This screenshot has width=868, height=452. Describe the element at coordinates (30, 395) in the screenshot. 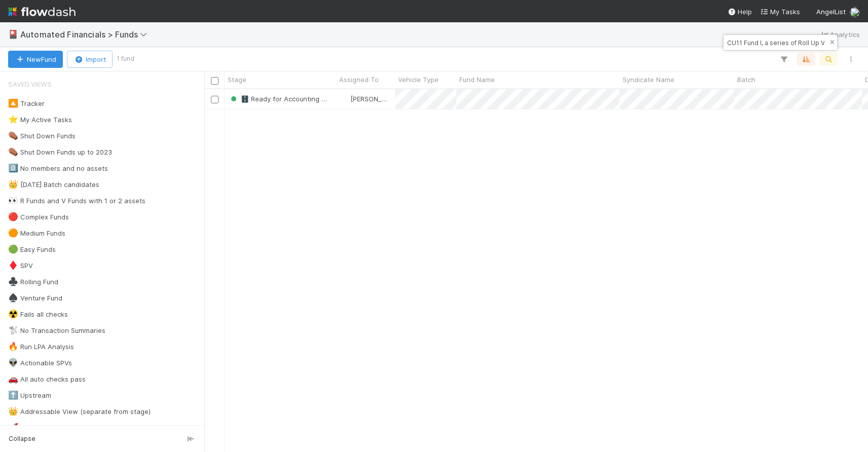

I see `div: Upstream` at that location.